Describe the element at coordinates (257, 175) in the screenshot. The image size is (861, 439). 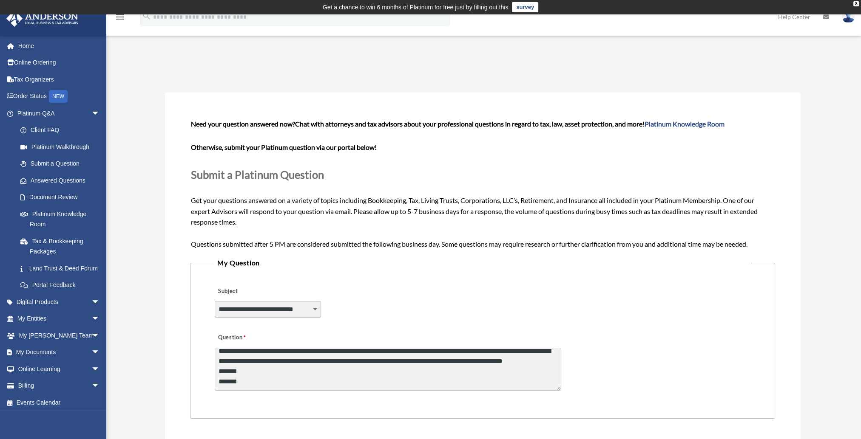
I see `span: Submit a Platinum Question` at that location.